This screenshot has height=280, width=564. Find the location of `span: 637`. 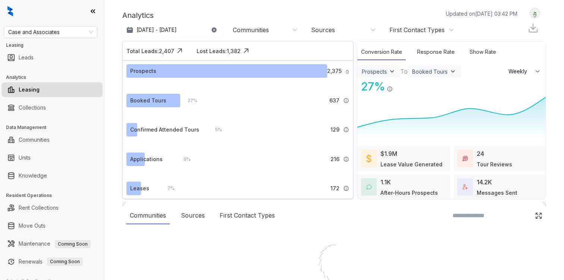

span: 637 is located at coordinates (335, 100).